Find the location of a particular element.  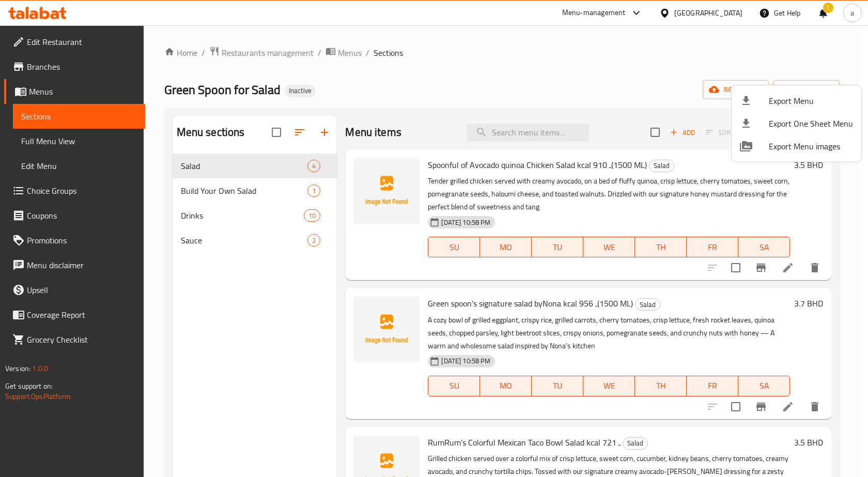

span: Export Menu is located at coordinates (810, 101).